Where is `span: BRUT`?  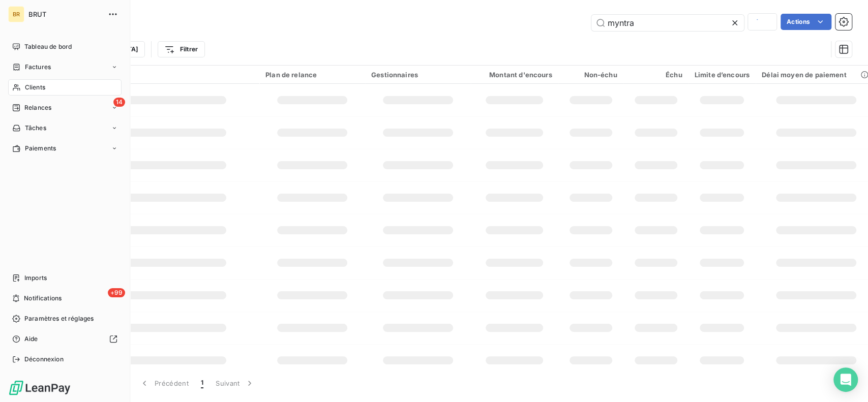 span: BRUT is located at coordinates (65, 14).